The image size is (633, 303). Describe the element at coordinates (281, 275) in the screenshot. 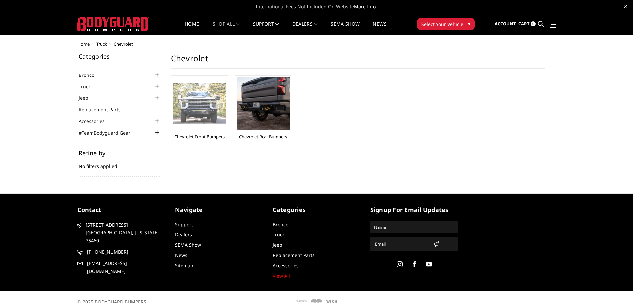

I see `a: View All` at that location.